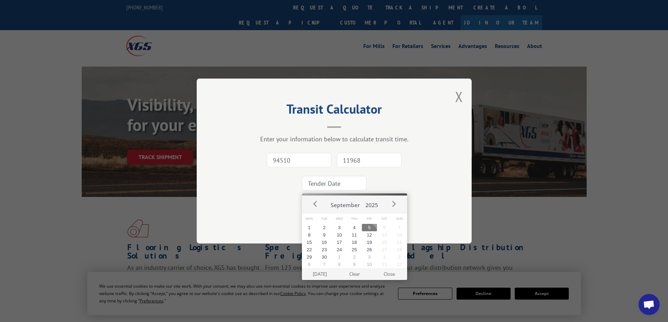  I want to click on a: Open chat, so click(649, 305).